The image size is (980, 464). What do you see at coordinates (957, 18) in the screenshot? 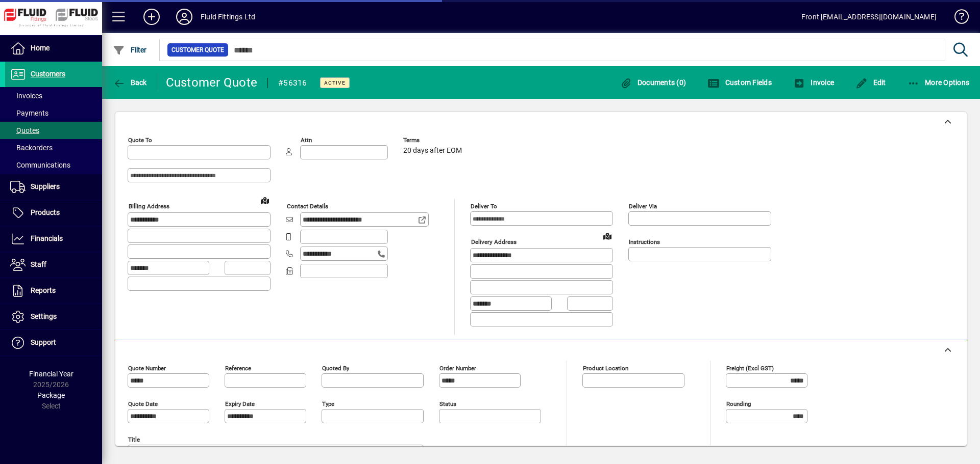
I see `a: Knowledge Base` at bounding box center [957, 18].